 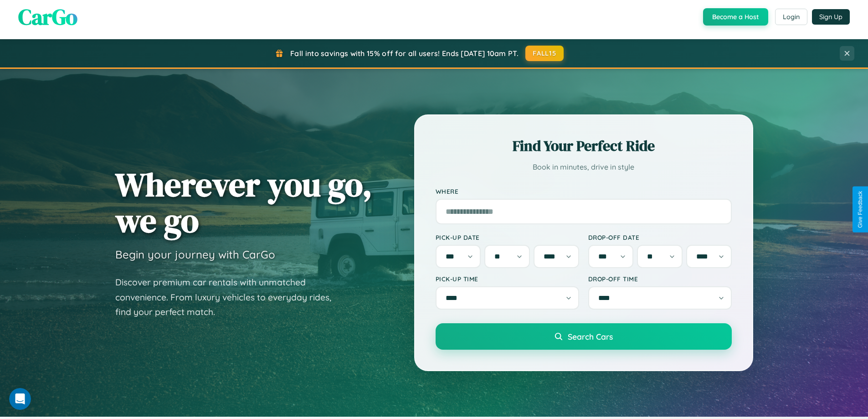 I want to click on button: Search Cars, so click(x=584, y=336).